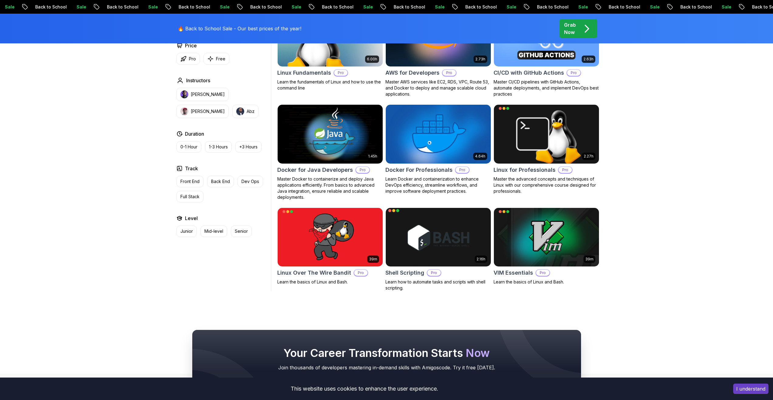 The image size is (773, 400). I want to click on p: Dev Ops, so click(250, 182).